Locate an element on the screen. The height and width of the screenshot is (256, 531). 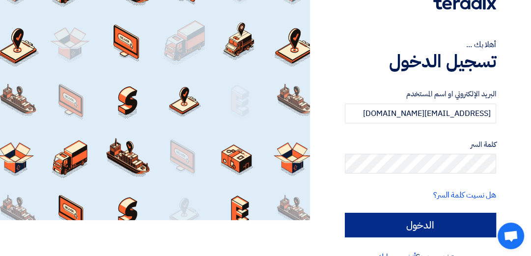
h1: تسجيل الدخول is located at coordinates (420, 61).